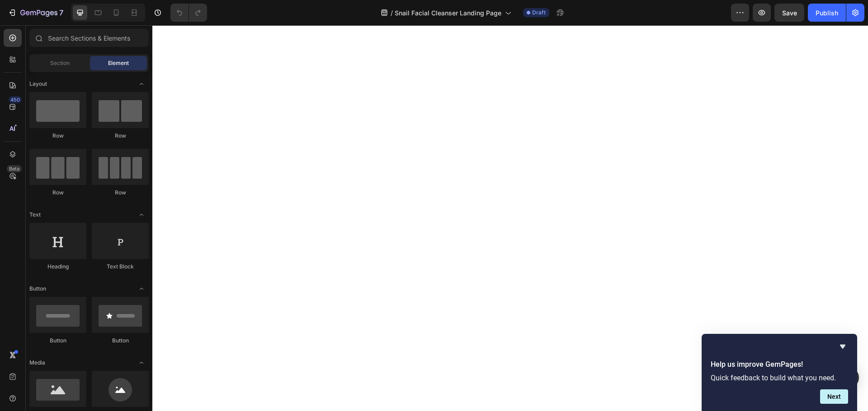 Image resolution: width=868 pixels, height=411 pixels. What do you see at coordinates (827, 13) in the screenshot?
I see `div: Publish` at bounding box center [827, 13].